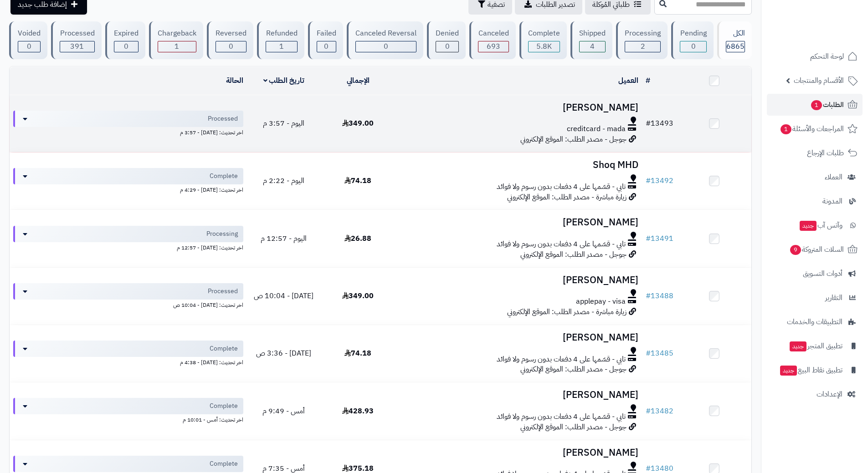 The image size is (868, 473). I want to click on span: وآتس آب, so click(820, 226).